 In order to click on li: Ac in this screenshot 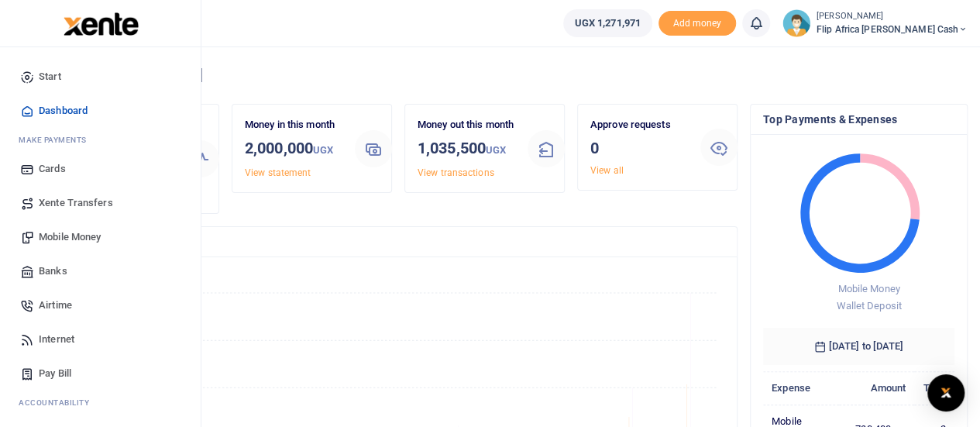, I will do `click(100, 402)`.